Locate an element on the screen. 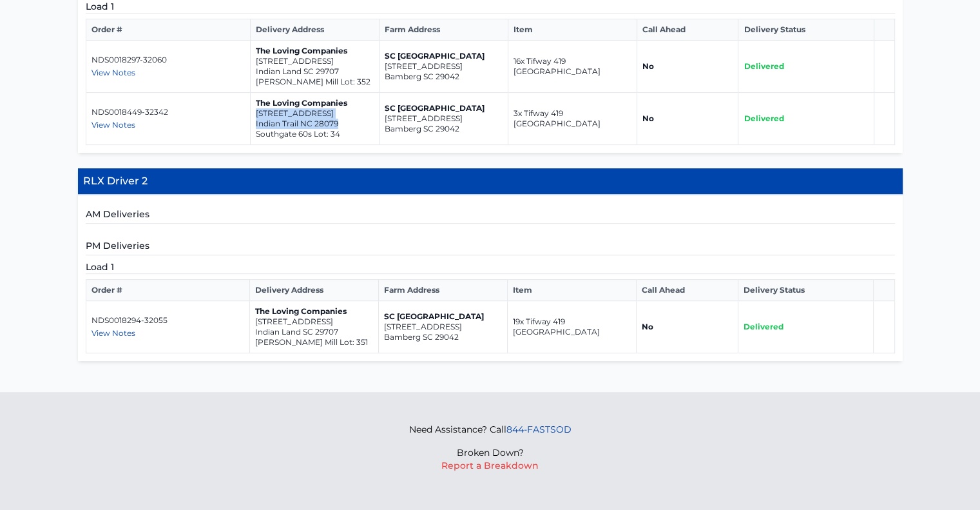 This screenshot has height=510, width=980. a: 844-FASTSOD is located at coordinates (539, 430).